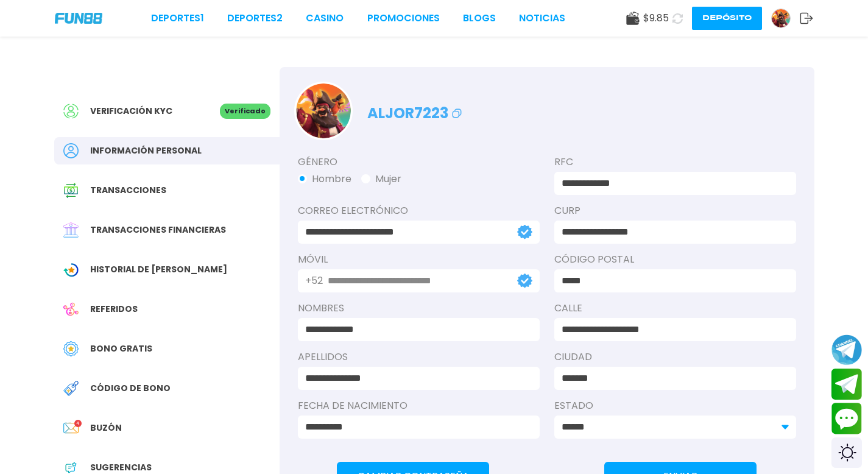  I want to click on p: 4, so click(78, 424).